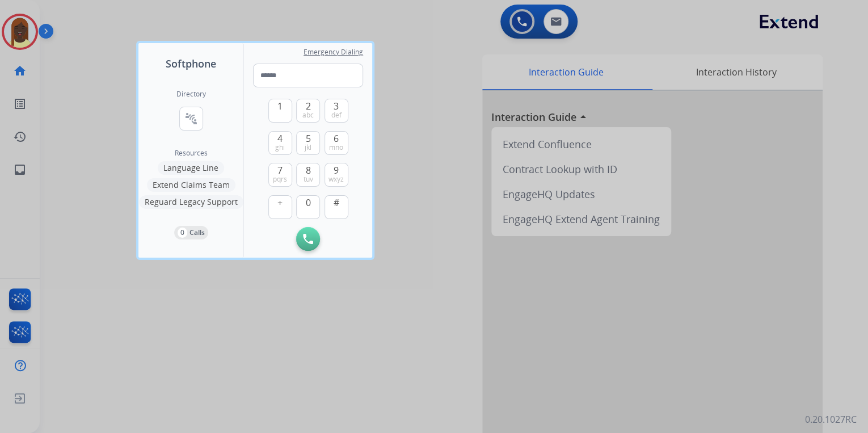 The height and width of the screenshot is (433, 868). Describe the element at coordinates (191, 232) in the screenshot. I see `button: 0Calls` at that location.